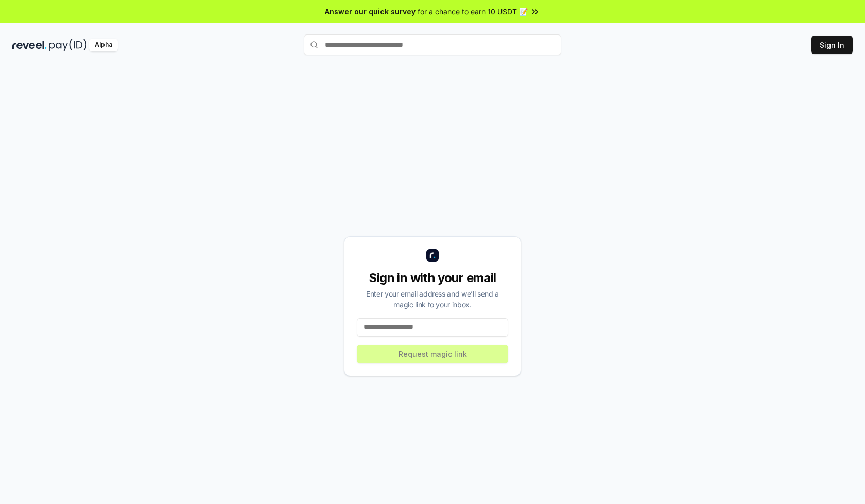  I want to click on img: logo_small, so click(432, 255).